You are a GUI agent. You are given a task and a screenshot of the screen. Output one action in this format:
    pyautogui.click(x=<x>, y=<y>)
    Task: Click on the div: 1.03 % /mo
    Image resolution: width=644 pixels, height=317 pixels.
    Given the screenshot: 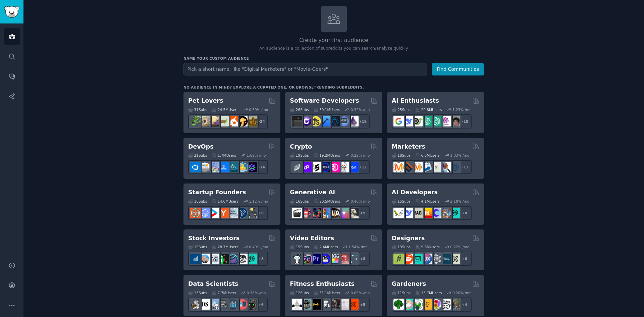 What is the action you would take?
    pyautogui.click(x=460, y=156)
    